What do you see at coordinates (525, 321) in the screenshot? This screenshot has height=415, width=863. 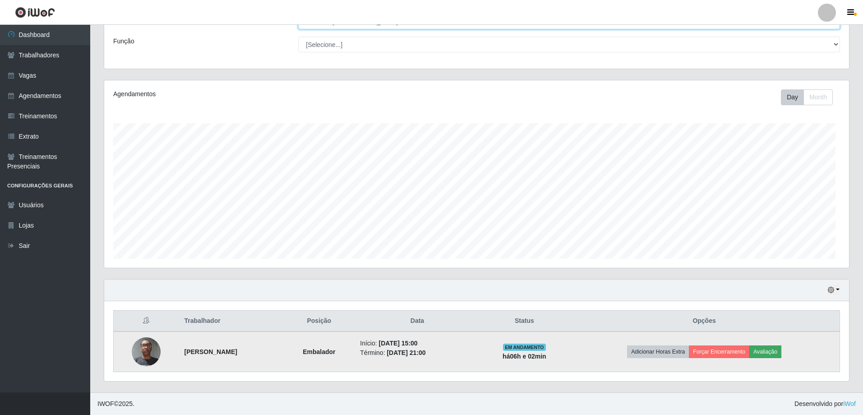 I see `th: Status` at bounding box center [525, 321].